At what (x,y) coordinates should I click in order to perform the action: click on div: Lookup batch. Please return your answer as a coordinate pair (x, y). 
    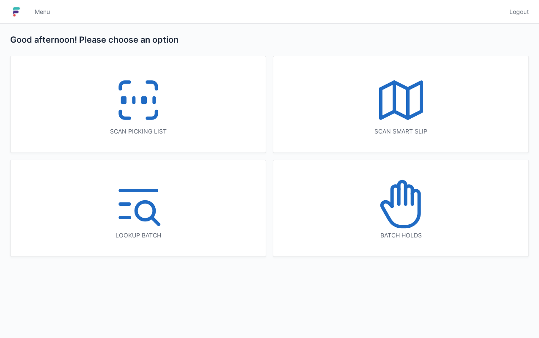
    Looking at the image, I should click on (138, 236).